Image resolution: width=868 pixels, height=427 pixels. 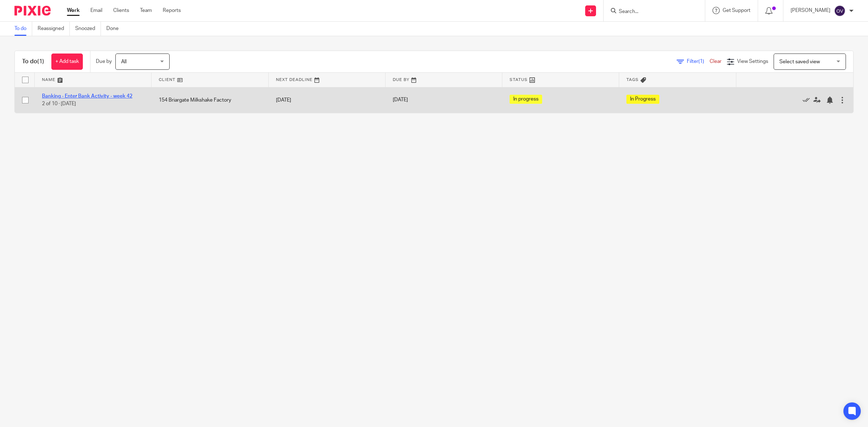 What do you see at coordinates (840, 11) in the screenshot?
I see `img: svg%3E` at bounding box center [840, 11].